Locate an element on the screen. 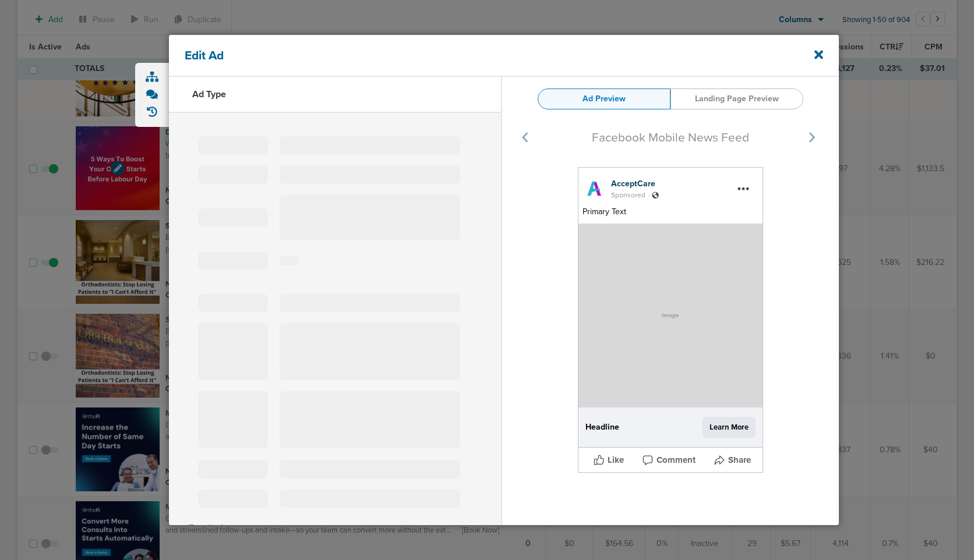  span: Primary Text is located at coordinates (604, 211).